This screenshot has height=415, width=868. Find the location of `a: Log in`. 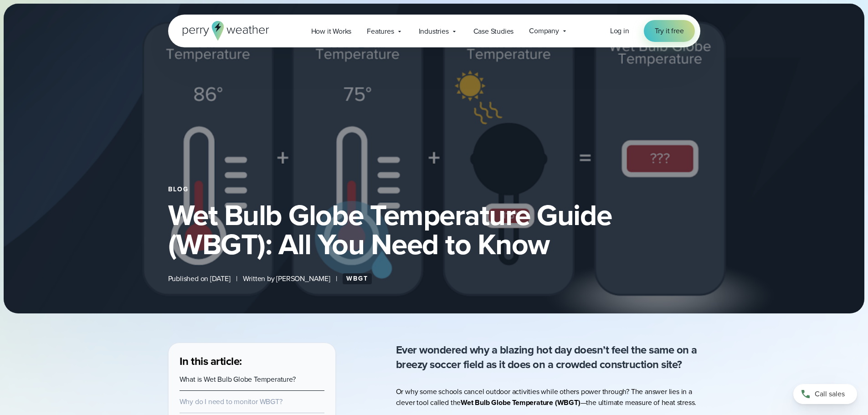

a: Log in is located at coordinates (619, 31).